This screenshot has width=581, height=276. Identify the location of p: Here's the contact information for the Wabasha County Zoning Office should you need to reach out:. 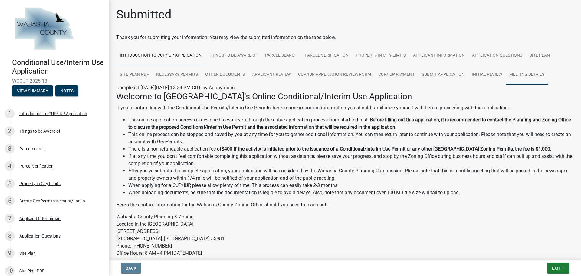
(345, 205).